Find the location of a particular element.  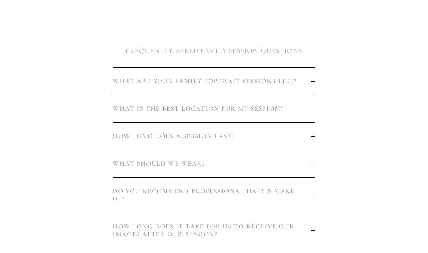

button: WHAT IS THE BEST LOCATION FOR MY SESSION? is located at coordinates (214, 109).